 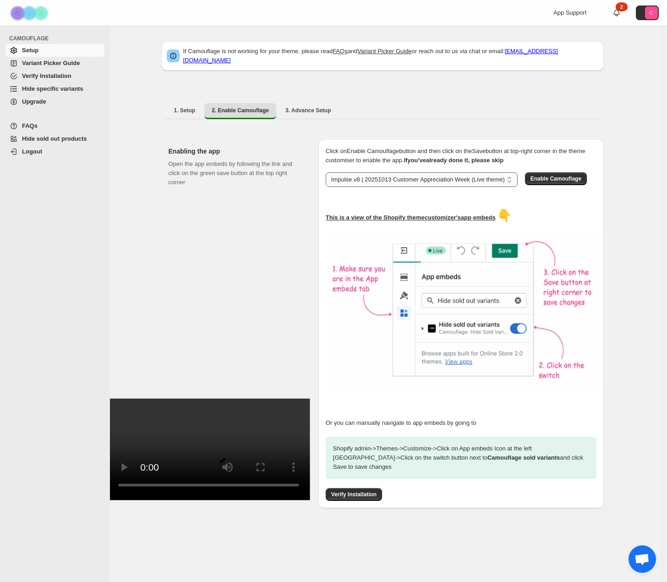 I want to click on span: Hide specific variants, so click(x=53, y=88).